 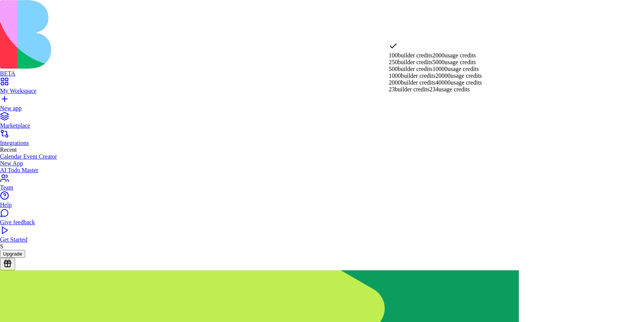 What do you see at coordinates (409, 89) in the screenshot?
I see `span: 23 builder credits` at bounding box center [409, 89].